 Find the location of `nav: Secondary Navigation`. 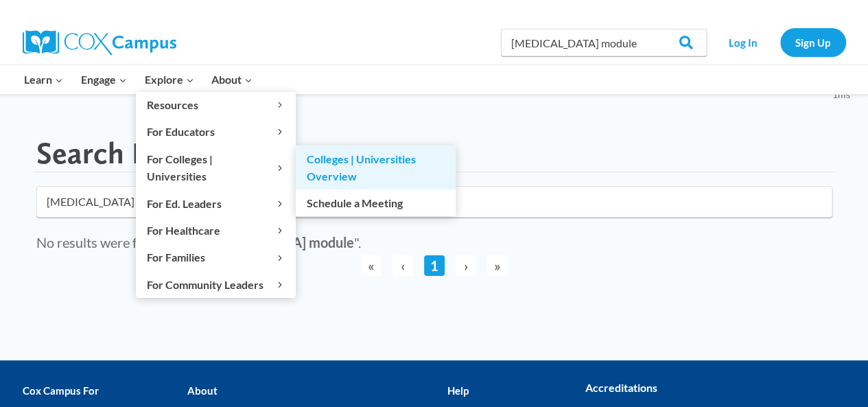

nav: Secondary Navigation is located at coordinates (780, 42).